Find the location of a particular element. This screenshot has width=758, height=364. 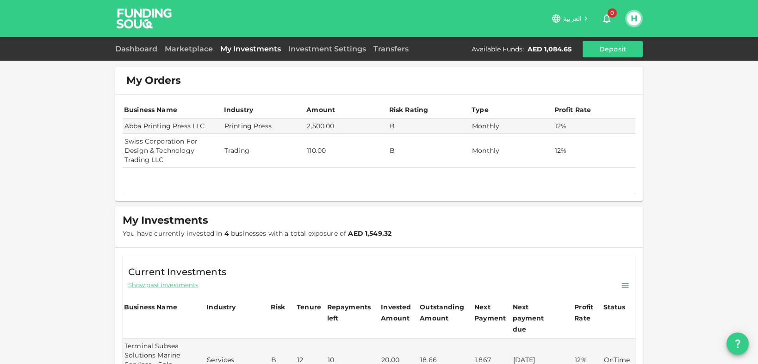

div: Tenure is located at coordinates (309, 307).